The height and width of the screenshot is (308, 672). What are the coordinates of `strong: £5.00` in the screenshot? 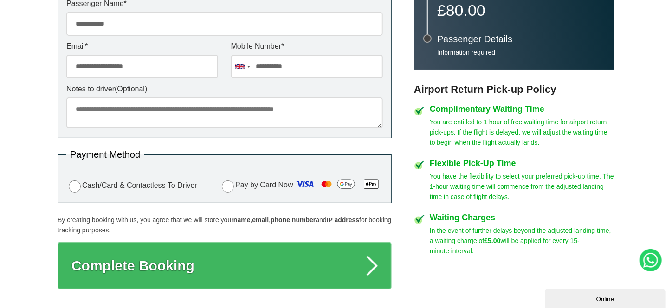 It's located at (493, 241).